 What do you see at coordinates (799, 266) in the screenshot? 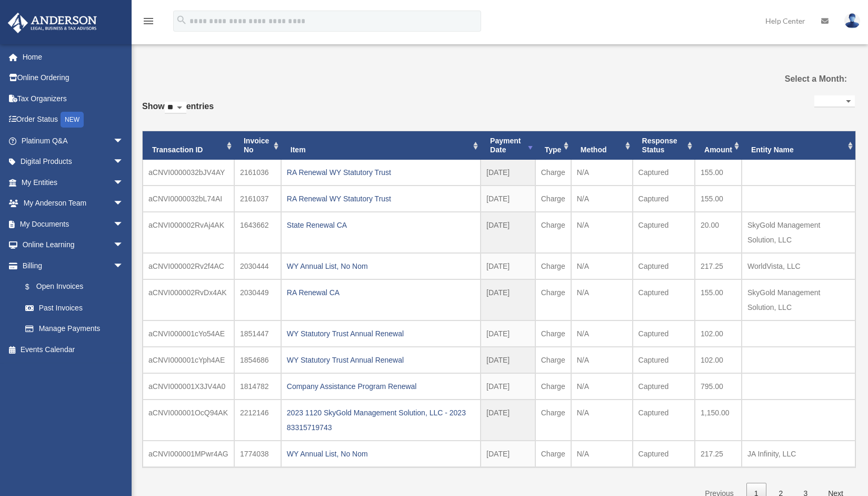
I see `td: WorldVista, LLC` at bounding box center [799, 266].